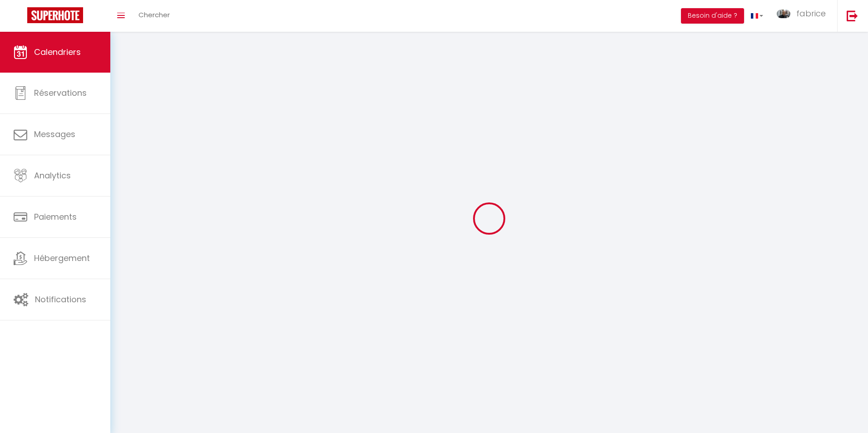 The height and width of the screenshot is (433, 868). I want to click on span: Notifications, so click(60, 299).